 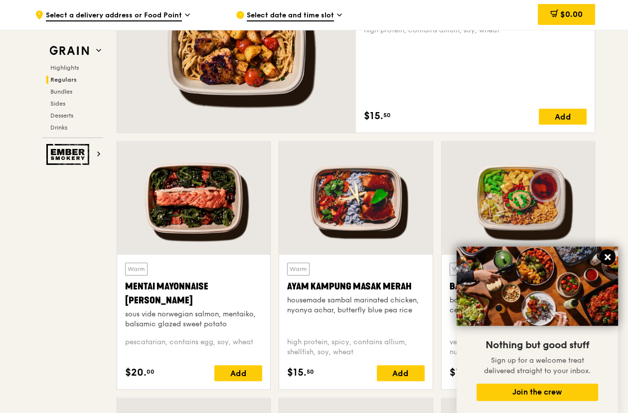 I want to click on div: sous vide norwegian salmon, mentaiko, balsamic glazed sweet potato, so click(x=193, y=319).